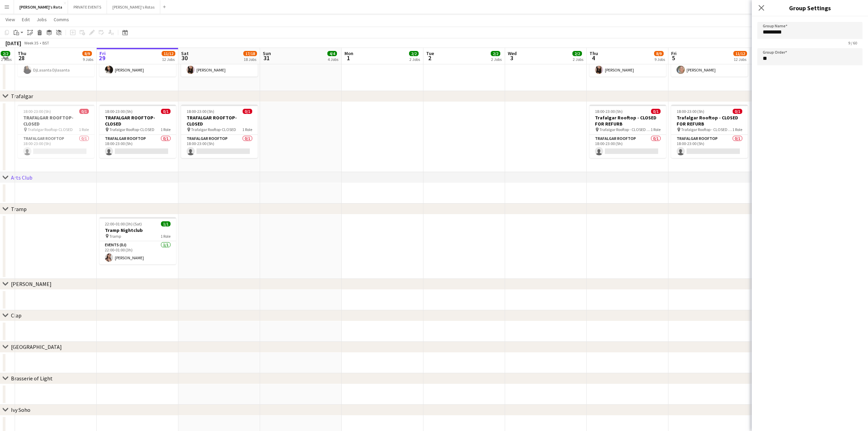 The image size is (868, 431). Describe the element at coordinates (61, 19) in the screenshot. I see `a: Comms` at that location.